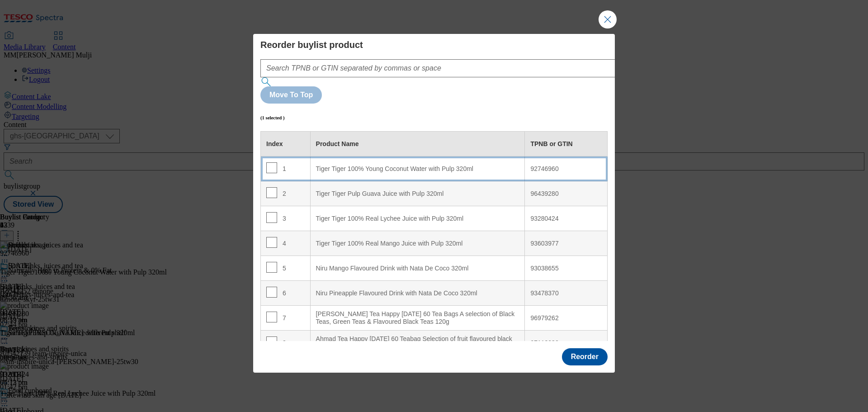 The width and height of the screenshot is (868, 412). What do you see at coordinates (273, 118) in the screenshot?
I see `h6: (1 selected )` at bounding box center [273, 118].